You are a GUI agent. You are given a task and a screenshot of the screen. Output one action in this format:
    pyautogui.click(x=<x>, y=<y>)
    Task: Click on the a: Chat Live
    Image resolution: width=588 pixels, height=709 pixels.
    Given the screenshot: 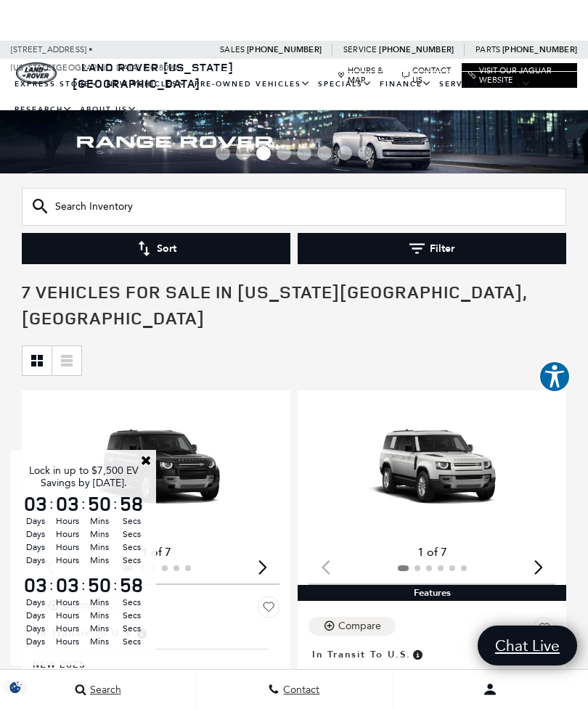 What is the action you would take?
    pyautogui.click(x=527, y=646)
    